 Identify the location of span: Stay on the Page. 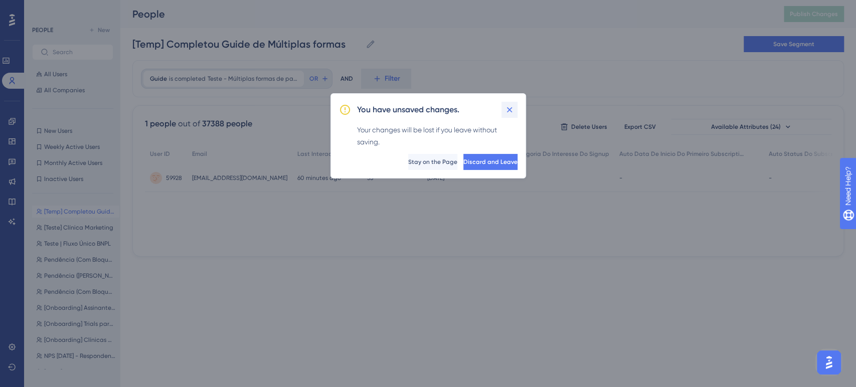
(433, 162).